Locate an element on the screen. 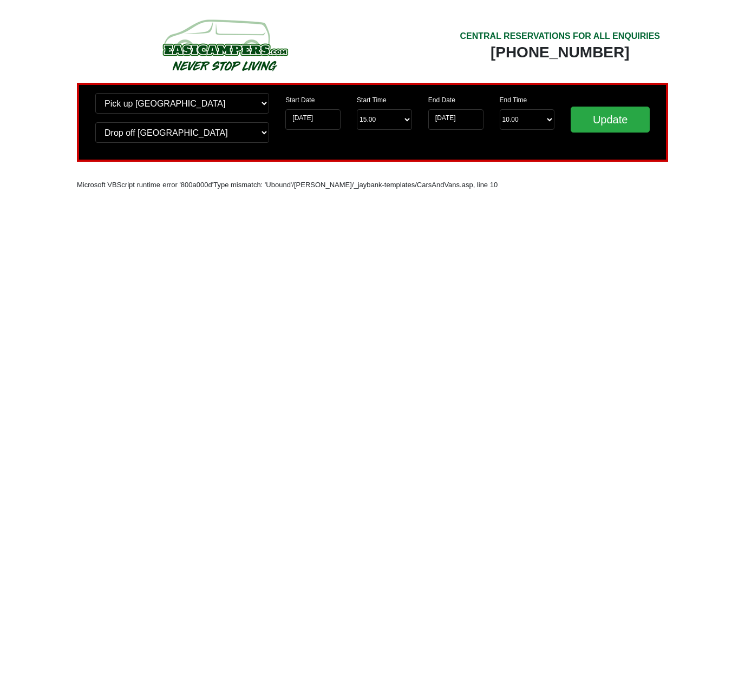 The image size is (745, 700). input: Return Date is located at coordinates (456, 120).